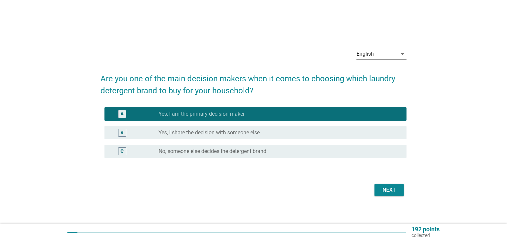  Describe the element at coordinates (122, 151) in the screenshot. I see `div: C` at that location.